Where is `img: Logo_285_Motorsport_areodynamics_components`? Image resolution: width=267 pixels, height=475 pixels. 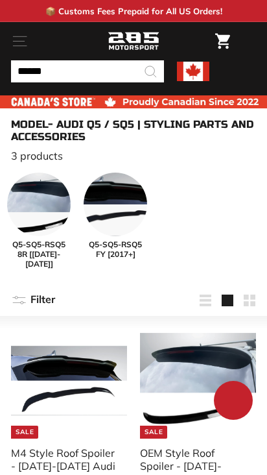 img: Logo_285_Motorsport_areodynamics_components is located at coordinates (134, 42).